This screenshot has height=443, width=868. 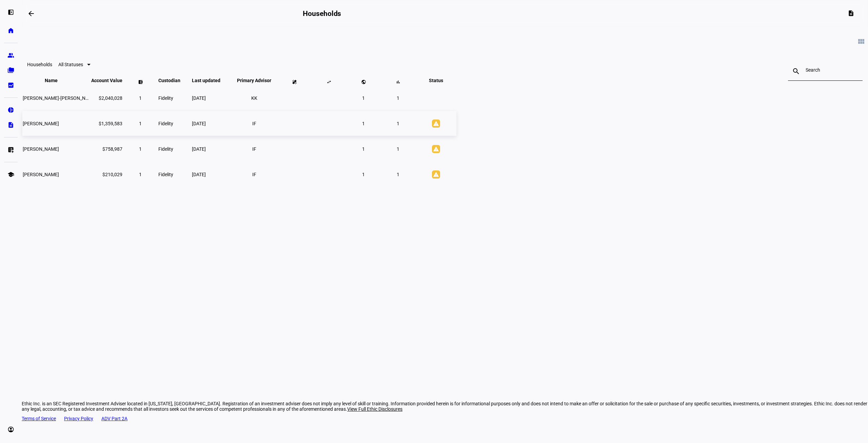 I want to click on td: $210,029, so click(x=107, y=174).